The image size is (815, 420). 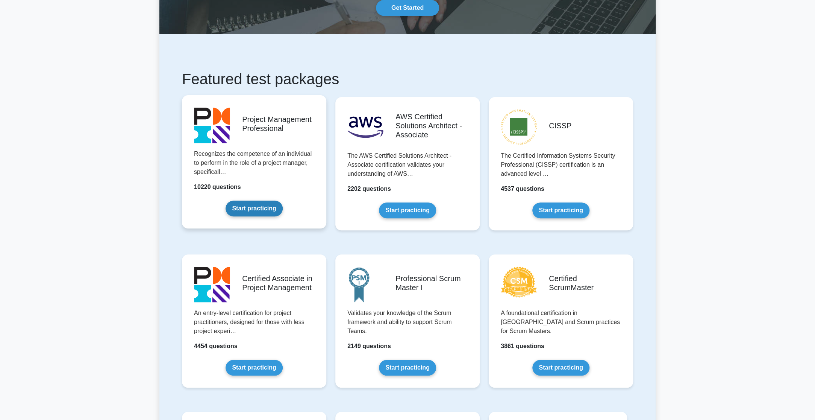 What do you see at coordinates (408, 79) in the screenshot?
I see `h1: Featured test packages` at bounding box center [408, 79].